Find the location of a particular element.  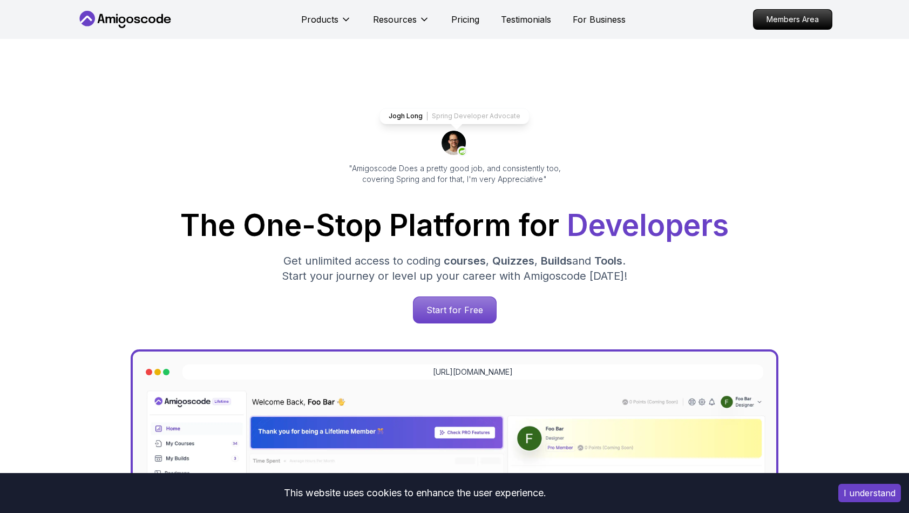

p: Get unlimited access to coding , , and . Start your journey or level up your career with Amigosco... is located at coordinates (454, 268).